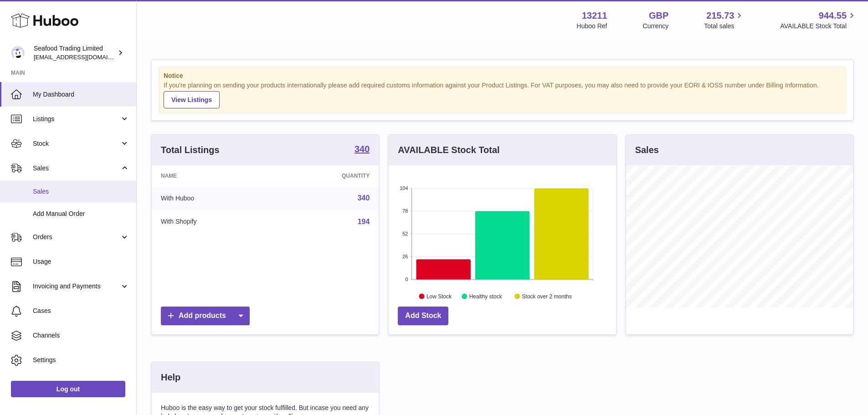  I want to click on text: 78, so click(406, 211).